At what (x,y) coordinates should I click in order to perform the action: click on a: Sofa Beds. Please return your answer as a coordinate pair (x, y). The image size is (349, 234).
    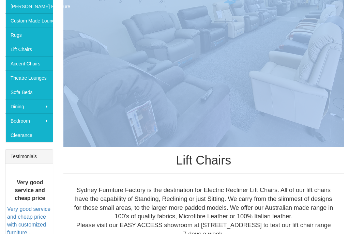
    Looking at the image, I should click on (29, 92).